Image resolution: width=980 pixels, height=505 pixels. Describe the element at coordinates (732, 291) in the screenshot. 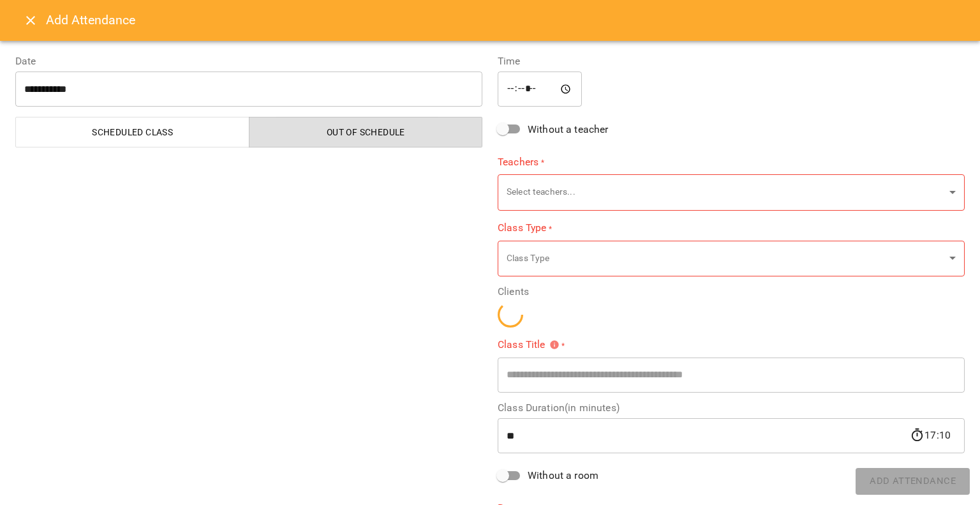

I see `label: Clients` at that location.